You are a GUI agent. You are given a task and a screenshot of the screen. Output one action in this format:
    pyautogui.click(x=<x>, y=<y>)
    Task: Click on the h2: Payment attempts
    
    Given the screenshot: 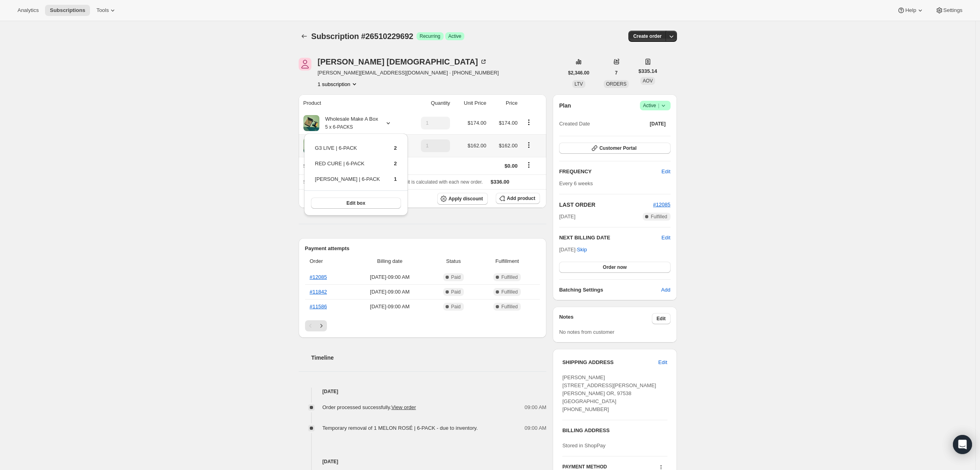 What is the action you would take?
    pyautogui.click(x=423, y=248)
    